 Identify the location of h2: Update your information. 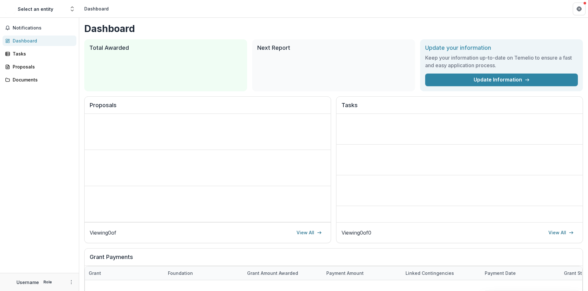
(502, 48).